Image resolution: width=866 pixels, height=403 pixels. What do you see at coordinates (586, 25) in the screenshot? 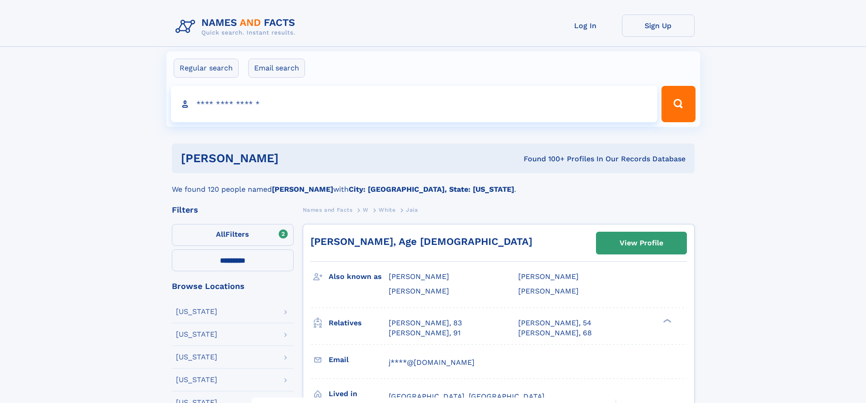
I see `a: Log In` at bounding box center [586, 25].